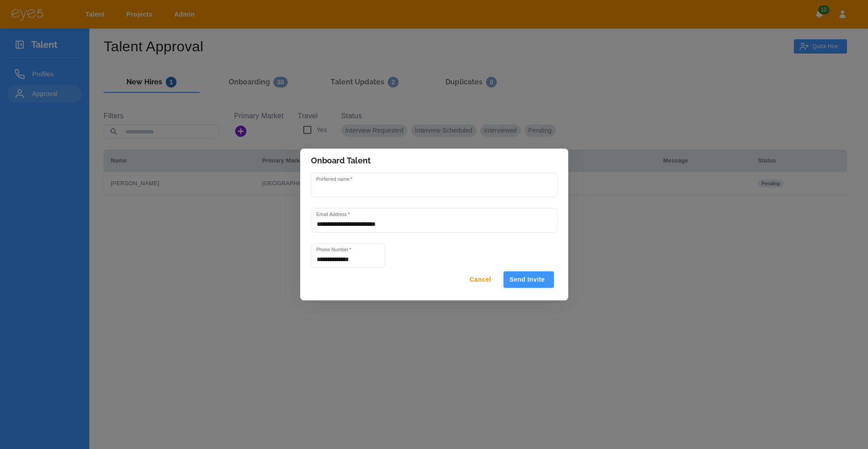 This screenshot has height=449, width=868. Describe the element at coordinates (481, 279) in the screenshot. I see `button: Cancel` at that location.